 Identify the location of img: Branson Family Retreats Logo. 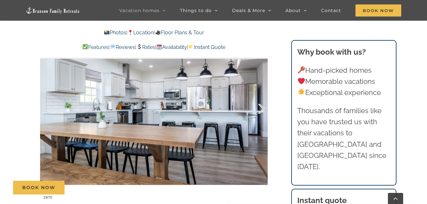
(53, 10).